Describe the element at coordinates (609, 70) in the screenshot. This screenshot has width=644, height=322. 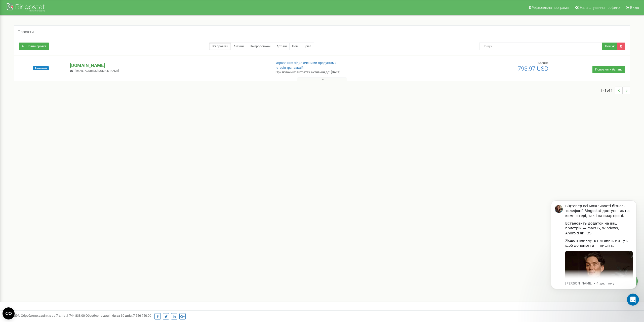
I see `a: Поповнити баланс` at that location.